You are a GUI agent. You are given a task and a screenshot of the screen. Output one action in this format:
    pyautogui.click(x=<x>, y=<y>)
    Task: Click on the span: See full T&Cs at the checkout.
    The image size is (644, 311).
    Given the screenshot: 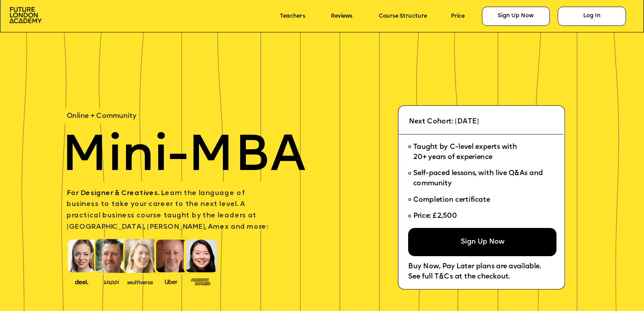 What is the action you would take?
    pyautogui.click(x=460, y=277)
    